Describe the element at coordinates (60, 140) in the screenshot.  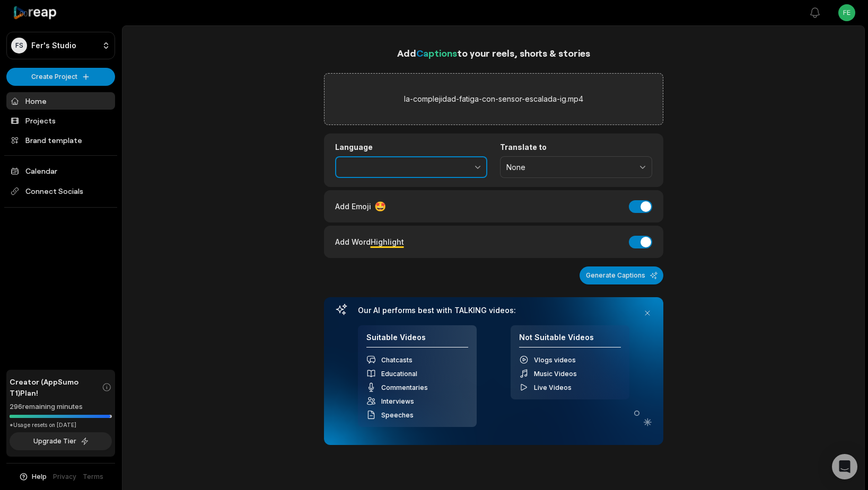
I see `a: Brand template` at that location.